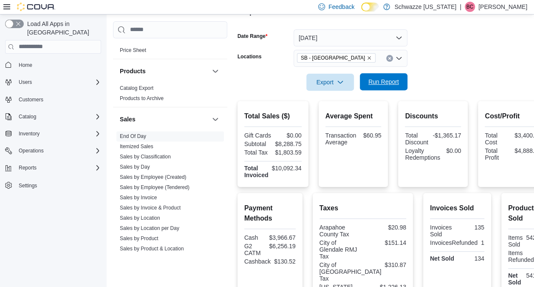 The height and width of the screenshot is (287, 534). Describe the element at coordinates (138, 197) in the screenshot. I see `a: Sales by Invoice` at that location.